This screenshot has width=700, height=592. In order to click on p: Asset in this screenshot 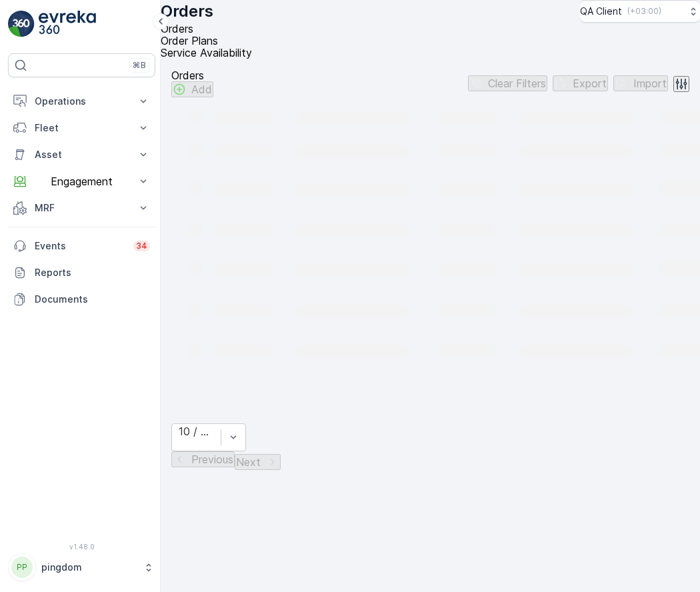, I will do `click(81, 155)`.